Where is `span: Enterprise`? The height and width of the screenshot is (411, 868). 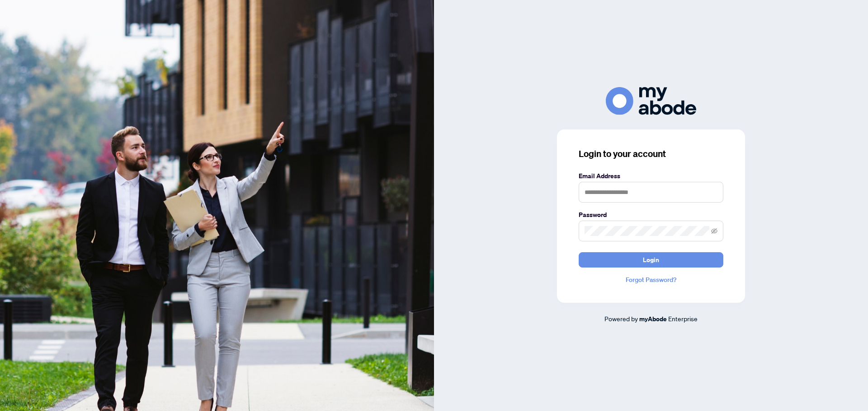 span: Enterprise is located at coordinates (683, 318).